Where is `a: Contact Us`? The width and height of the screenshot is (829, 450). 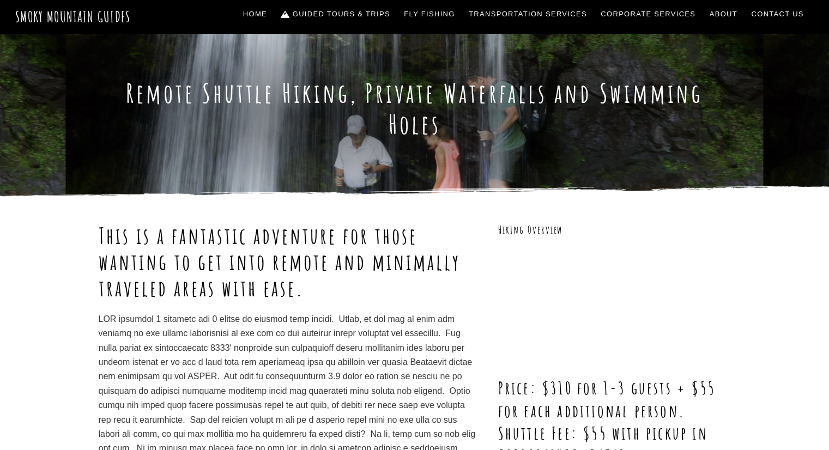 a: Contact Us is located at coordinates (778, 14).